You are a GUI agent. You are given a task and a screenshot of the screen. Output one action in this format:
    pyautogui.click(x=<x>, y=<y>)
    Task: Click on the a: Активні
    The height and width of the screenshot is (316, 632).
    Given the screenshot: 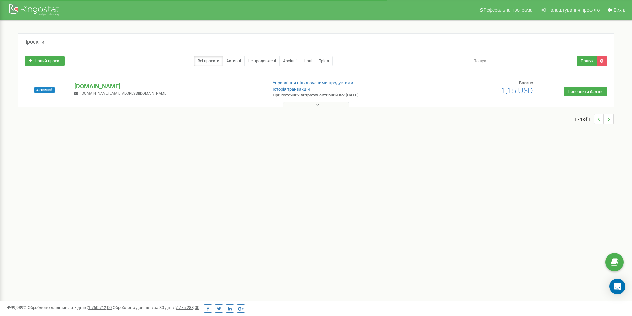 What is the action you would take?
    pyautogui.click(x=233, y=61)
    